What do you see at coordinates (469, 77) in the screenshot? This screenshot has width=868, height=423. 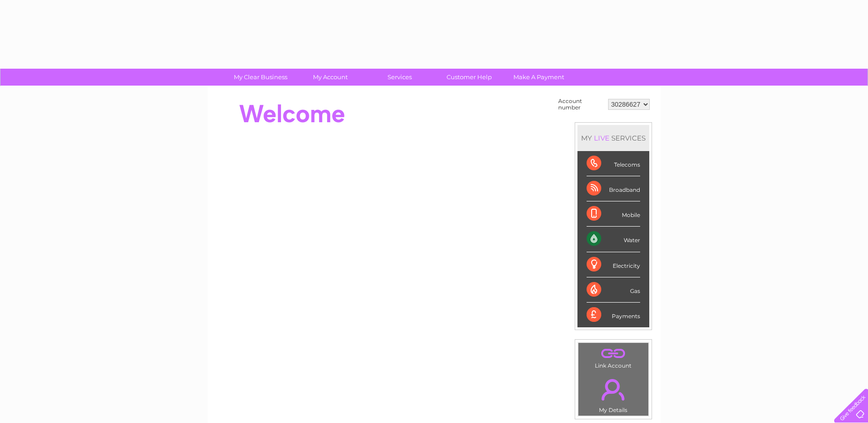 I see `a: Customer Help` at bounding box center [469, 77].